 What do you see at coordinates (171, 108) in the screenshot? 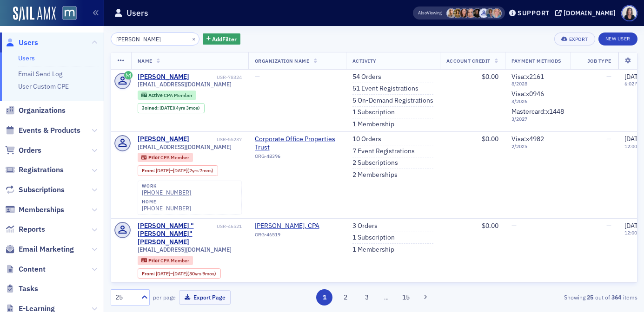
I see `div: Joined: 2021-05-26 00:00:00` at bounding box center [171, 108].